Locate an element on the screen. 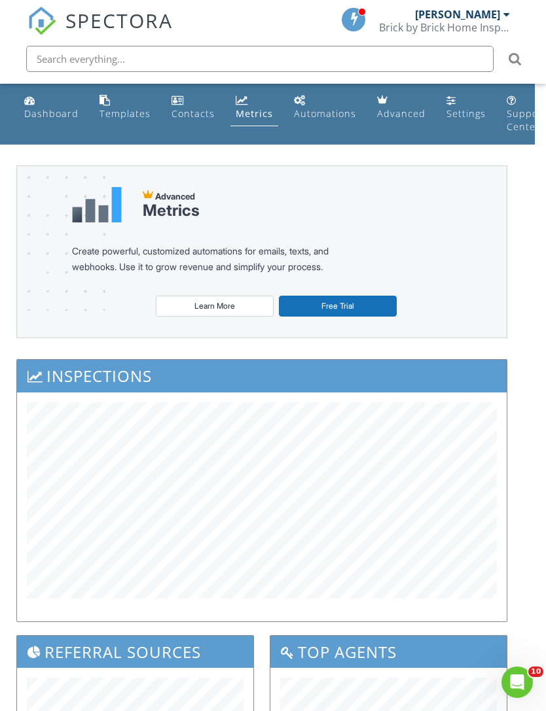  a: Metrics is located at coordinates (254, 107).